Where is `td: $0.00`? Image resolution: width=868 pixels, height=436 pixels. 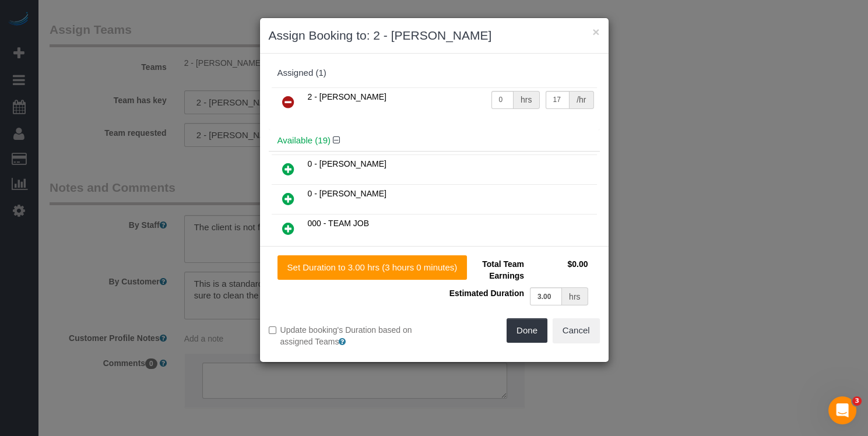
td: $0.00 is located at coordinates (559, 270).